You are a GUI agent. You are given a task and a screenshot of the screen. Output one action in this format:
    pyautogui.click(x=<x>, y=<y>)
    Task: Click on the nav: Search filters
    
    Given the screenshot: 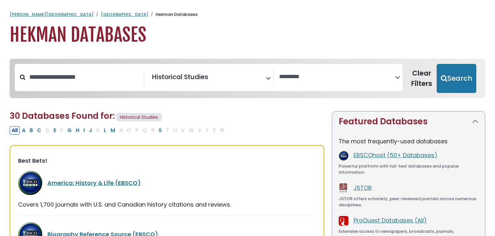 What is the action you would take?
    pyautogui.click(x=248, y=78)
    